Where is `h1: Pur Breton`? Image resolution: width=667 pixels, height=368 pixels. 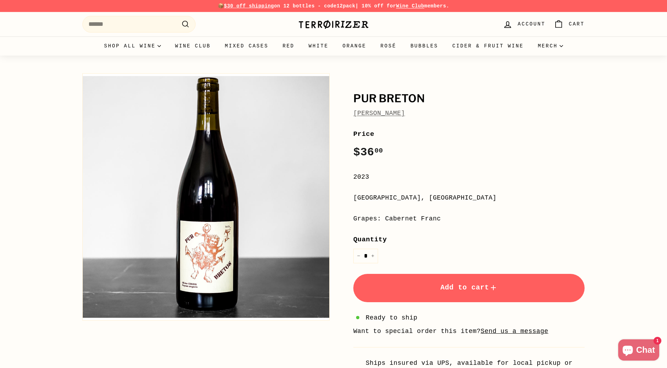
h1: Pur Breton is located at coordinates (469, 99).